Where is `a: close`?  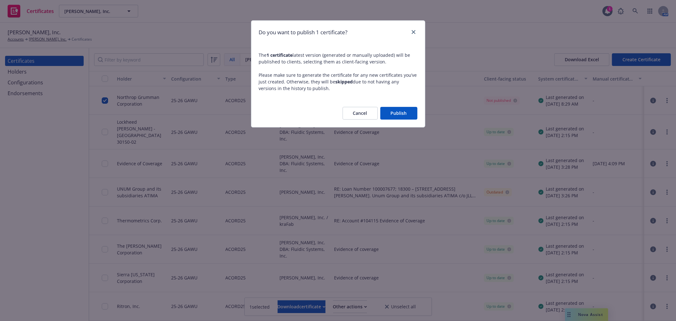
a: close is located at coordinates (414, 32).